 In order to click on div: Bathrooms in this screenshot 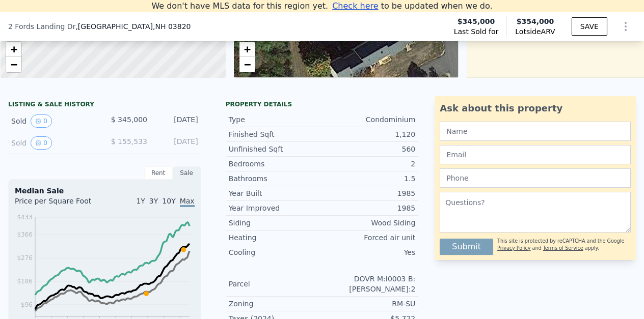, I will do `click(275, 179)`.